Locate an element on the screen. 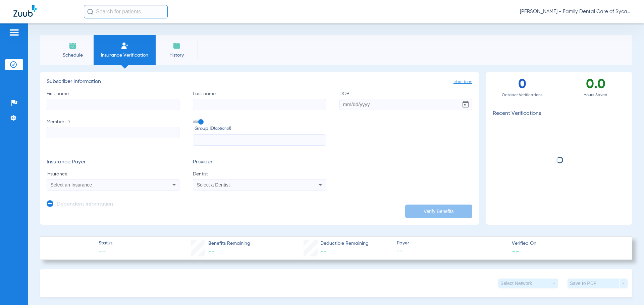 Image resolution: width=644 pixels, height=305 pixels. input: First name is located at coordinates (113, 105).